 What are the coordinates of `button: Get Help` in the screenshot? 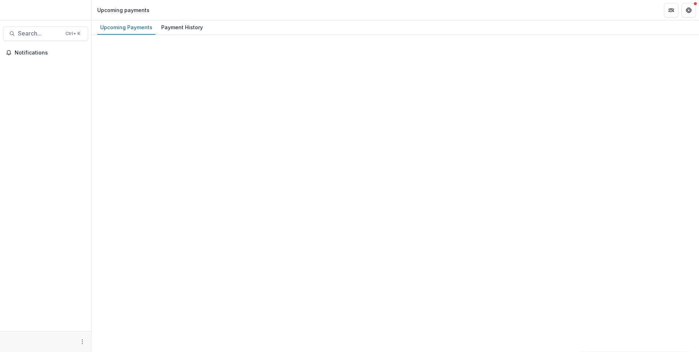 It's located at (689, 10).